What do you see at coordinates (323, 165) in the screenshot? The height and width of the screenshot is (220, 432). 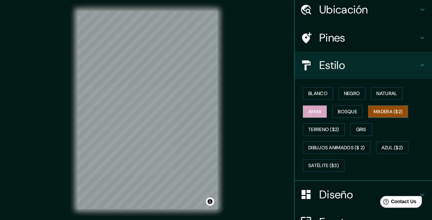 I see `font: Satélite ($3)` at bounding box center [323, 165].